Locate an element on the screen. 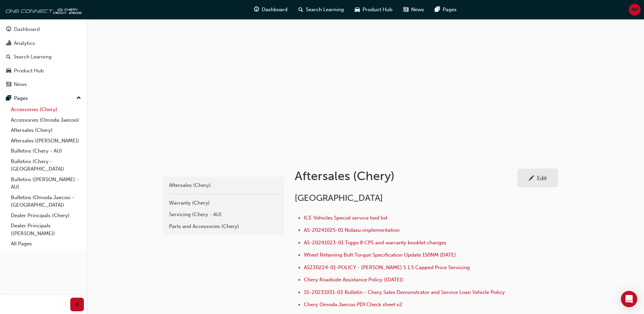 This screenshot has width=644, height=314. div: Warranty (Chery) is located at coordinates (224, 203).